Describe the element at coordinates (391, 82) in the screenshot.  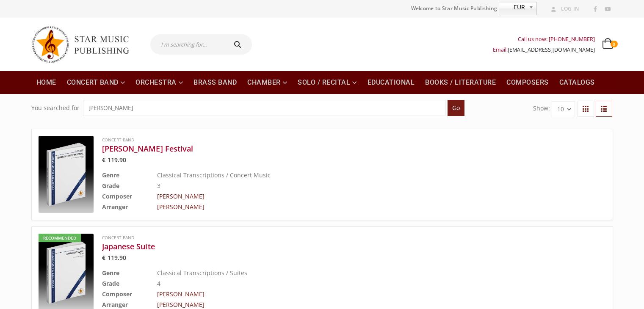
I see `a: Educational` at that location.